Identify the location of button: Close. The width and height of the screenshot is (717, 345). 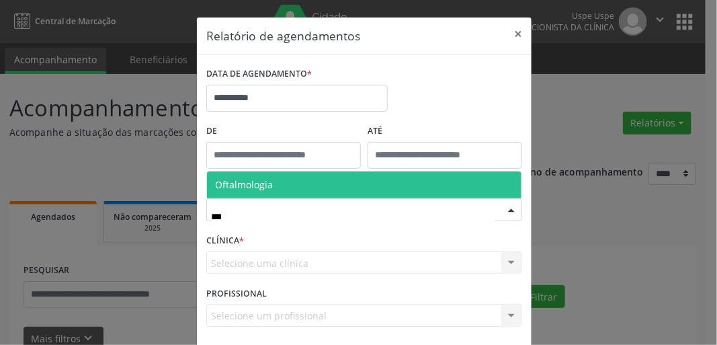
(518, 34).